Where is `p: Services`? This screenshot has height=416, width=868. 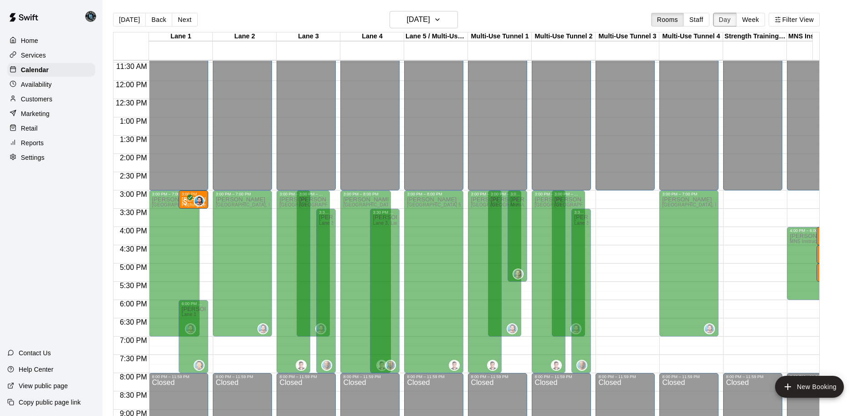
p: Services is located at coordinates (34, 55).